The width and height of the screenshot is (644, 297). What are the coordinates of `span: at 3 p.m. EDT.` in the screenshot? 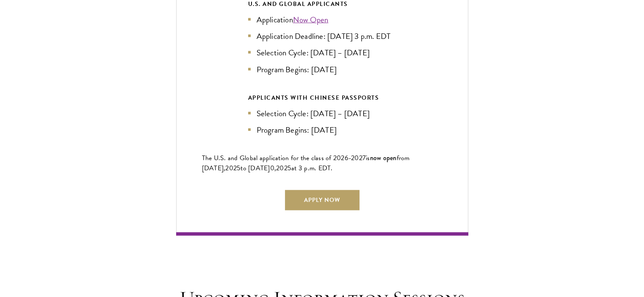 It's located at (312, 169).